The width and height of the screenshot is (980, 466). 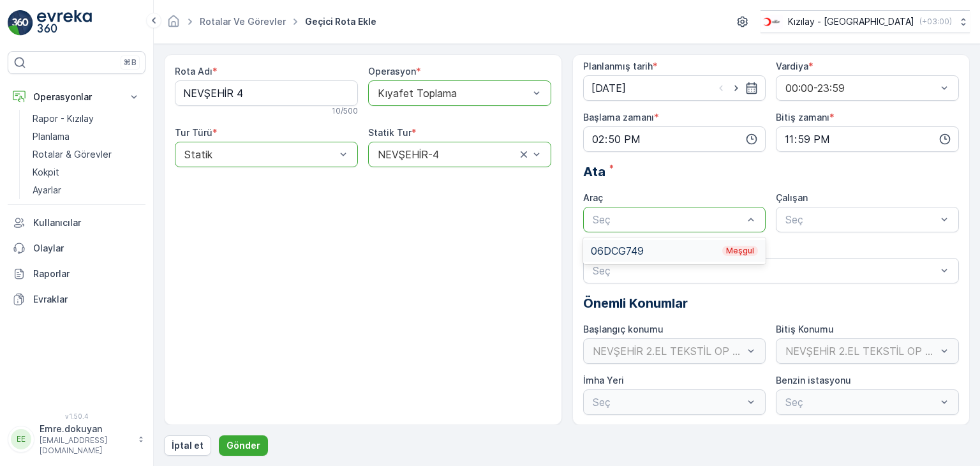 I want to click on label: Bitiş Konumu, so click(x=805, y=329).